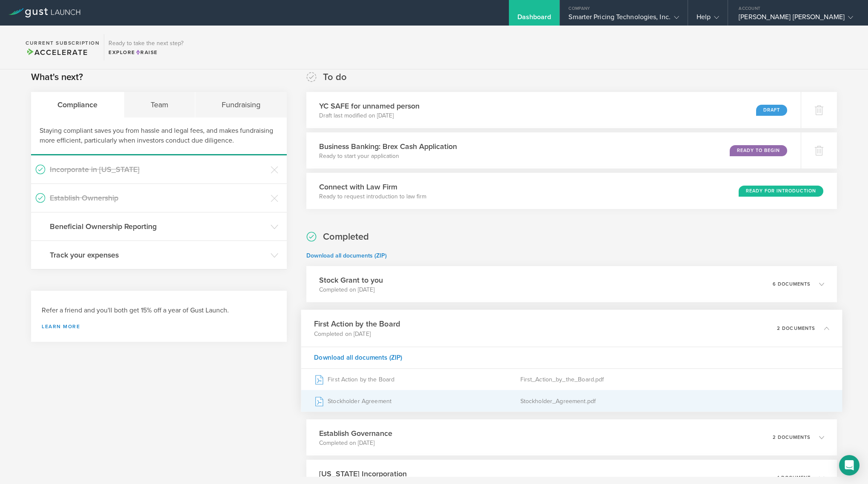  Describe the element at coordinates (335, 77) in the screenshot. I see `h2: To do` at that location.